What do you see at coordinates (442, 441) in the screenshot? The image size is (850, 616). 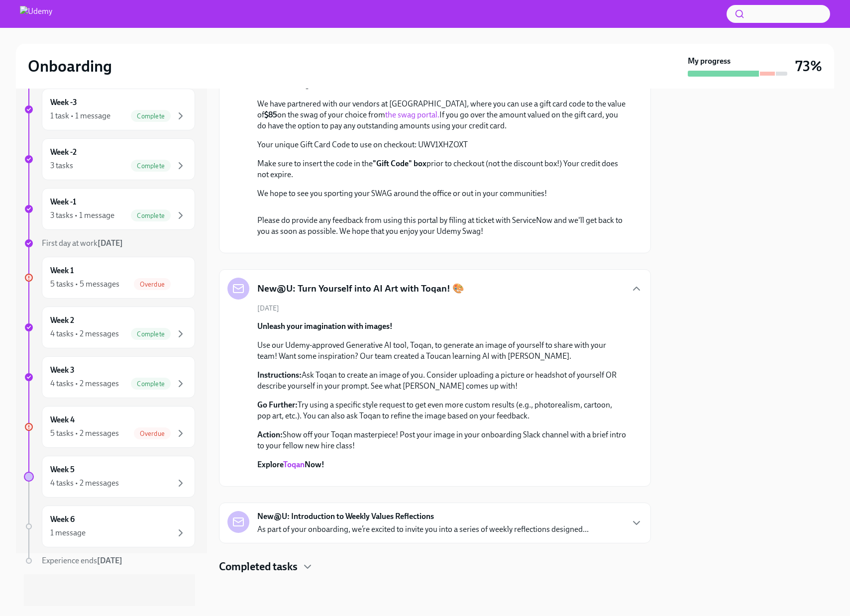 I see `p: Show off your Toqan masterpiece! Post your image in your onboarding Slack channel with a brief in...` at bounding box center [442, 441].